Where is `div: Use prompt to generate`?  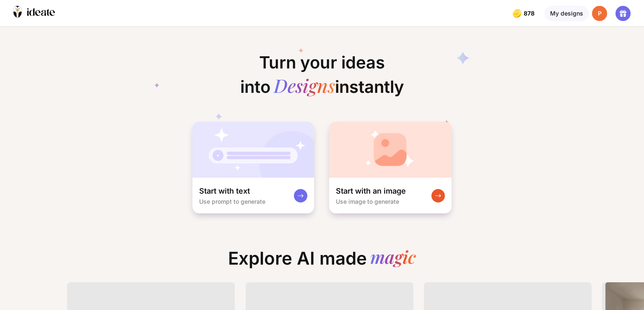 div: Use prompt to generate is located at coordinates (232, 201).